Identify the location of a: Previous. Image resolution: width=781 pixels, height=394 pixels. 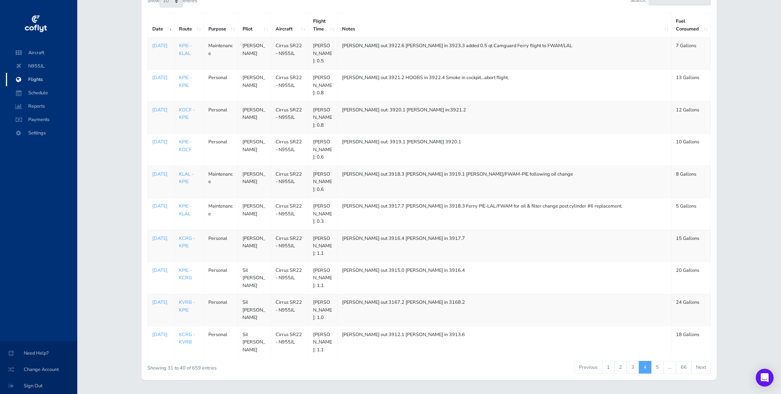
(588, 367).